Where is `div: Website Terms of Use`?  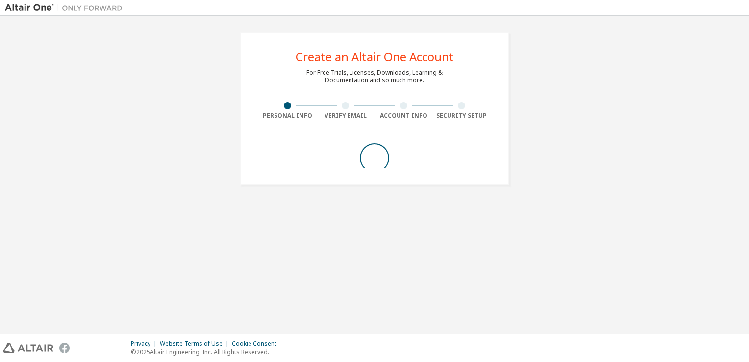
div: Website Terms of Use is located at coordinates (196, 344).